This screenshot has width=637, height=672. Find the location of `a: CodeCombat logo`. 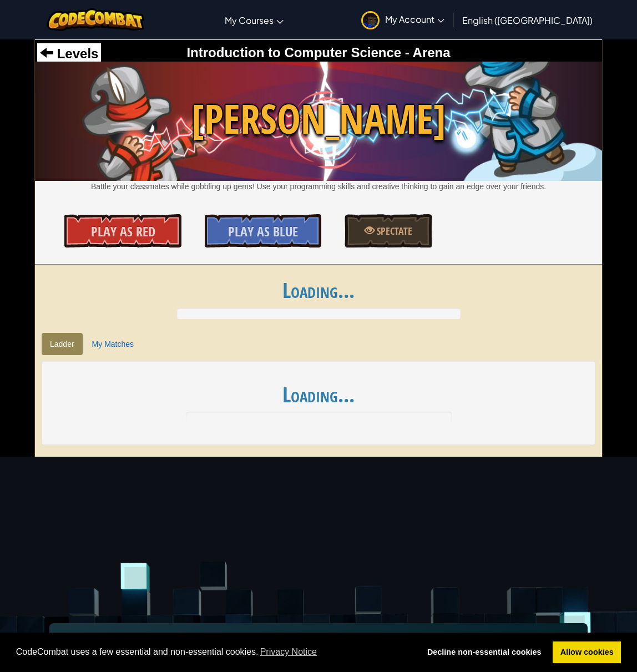

a: CodeCombat logo is located at coordinates (96, 19).